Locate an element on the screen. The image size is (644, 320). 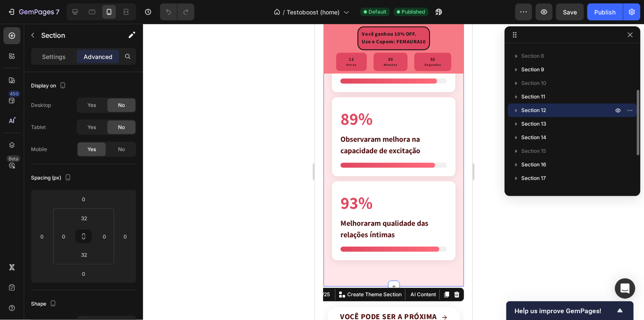
p: Settings is located at coordinates (54, 57).